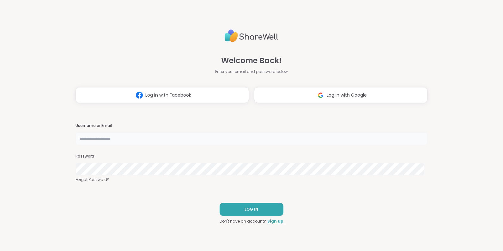 The height and width of the screenshot is (251, 503). I want to click on img: ShareWell Logo, so click(252, 36).